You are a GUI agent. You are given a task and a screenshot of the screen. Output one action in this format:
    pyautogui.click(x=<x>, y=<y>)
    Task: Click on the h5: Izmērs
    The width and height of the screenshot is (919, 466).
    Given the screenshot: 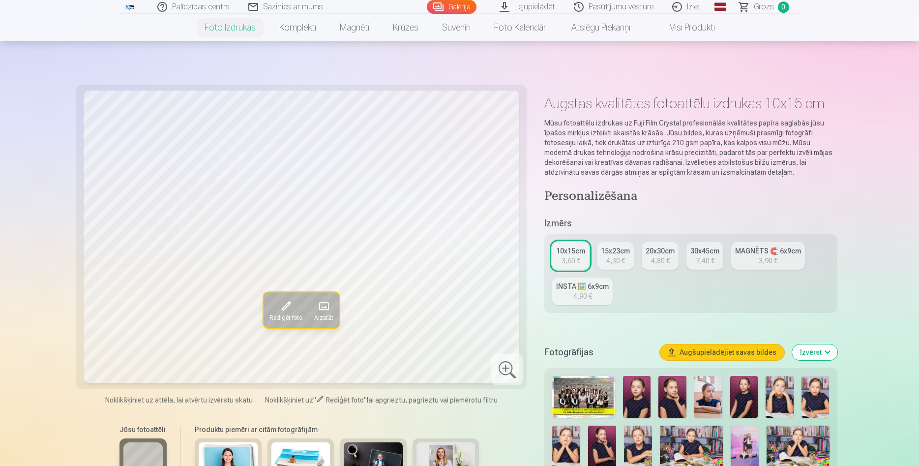 What is the action you would take?
    pyautogui.click(x=691, y=223)
    